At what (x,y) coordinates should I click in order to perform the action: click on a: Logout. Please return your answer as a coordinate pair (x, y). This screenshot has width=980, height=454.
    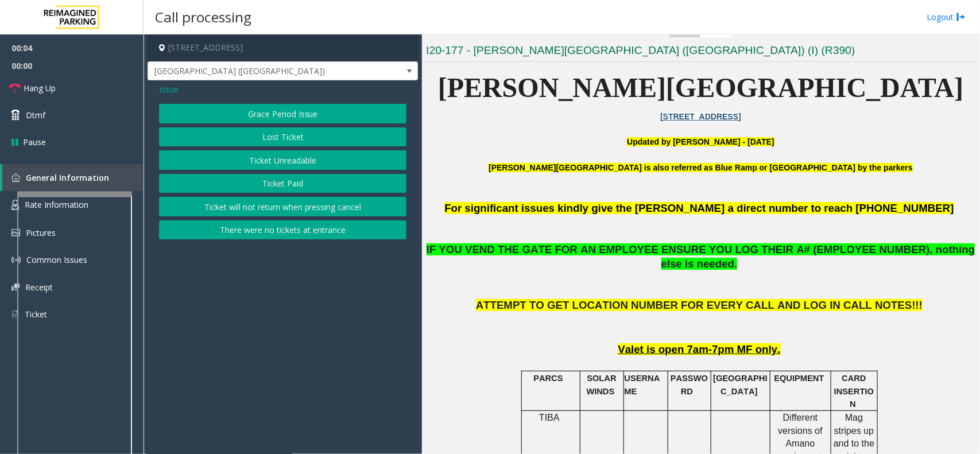
    Looking at the image, I should click on (946, 16).